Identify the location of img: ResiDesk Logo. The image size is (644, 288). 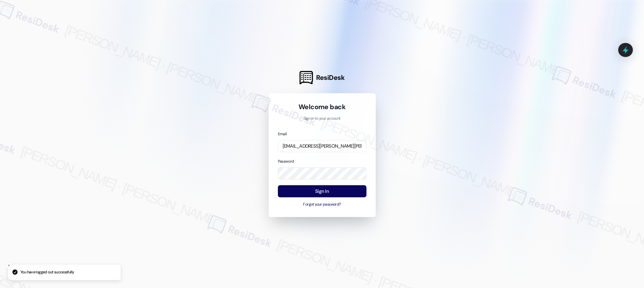
(306, 77).